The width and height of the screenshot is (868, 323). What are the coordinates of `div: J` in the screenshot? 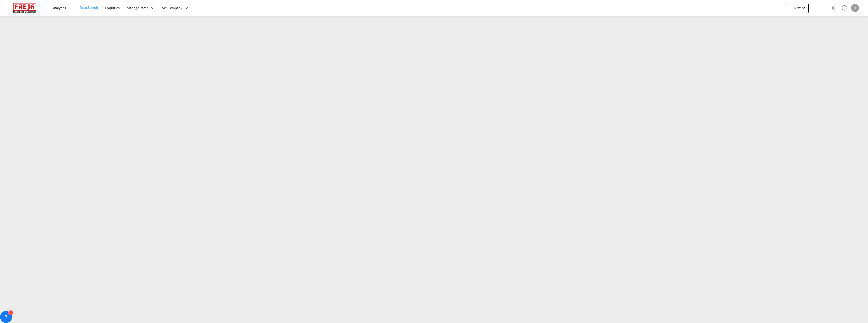 It's located at (855, 8).